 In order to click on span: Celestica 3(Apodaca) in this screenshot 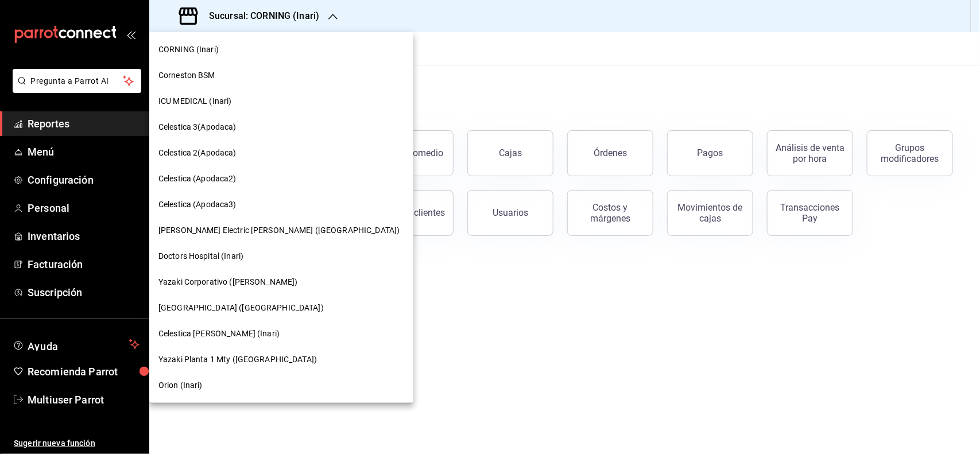, I will do `click(197, 127)`.